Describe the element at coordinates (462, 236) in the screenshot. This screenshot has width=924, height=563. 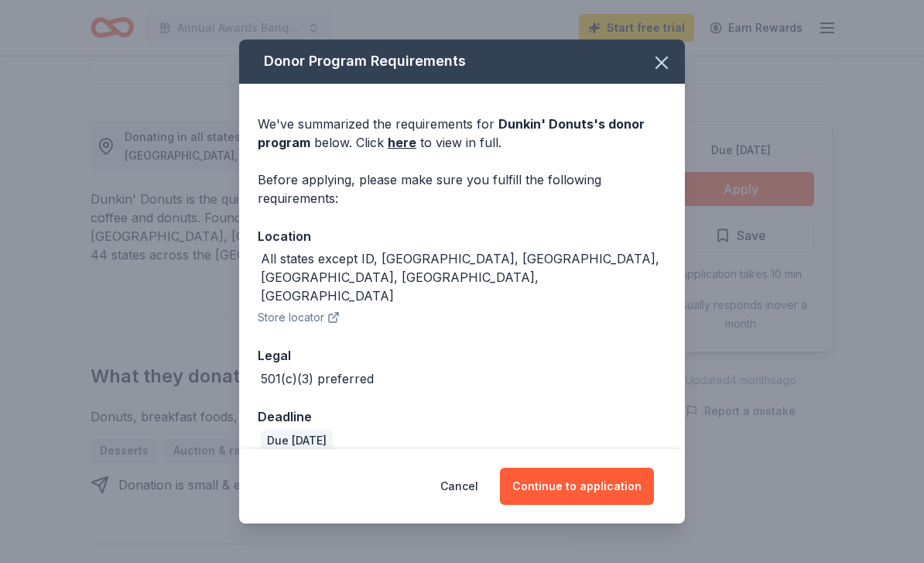
I see `div: Location` at that location.